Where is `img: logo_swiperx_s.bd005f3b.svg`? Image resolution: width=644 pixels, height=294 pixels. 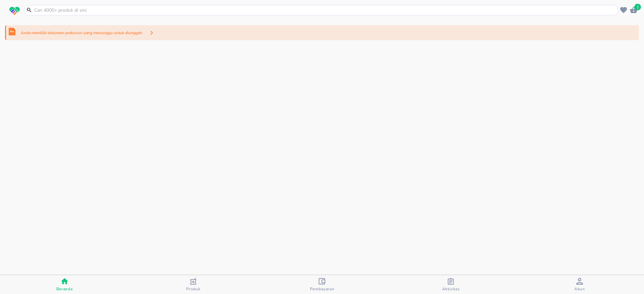 img: logo_swiperx_s.bd005f3b.svg is located at coordinates (15, 11).